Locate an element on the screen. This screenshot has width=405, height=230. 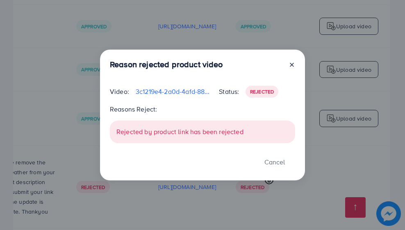
button: Cancel is located at coordinates (275, 162).